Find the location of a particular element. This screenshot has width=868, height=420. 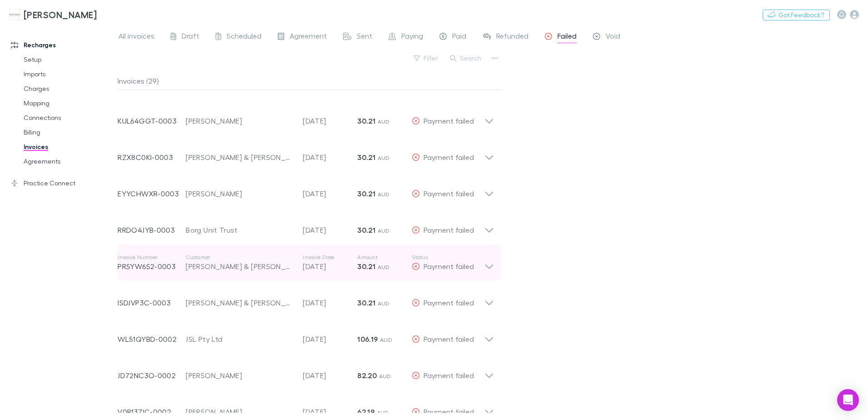

p: PRSYW6S2-0003 is located at coordinates (151, 266).